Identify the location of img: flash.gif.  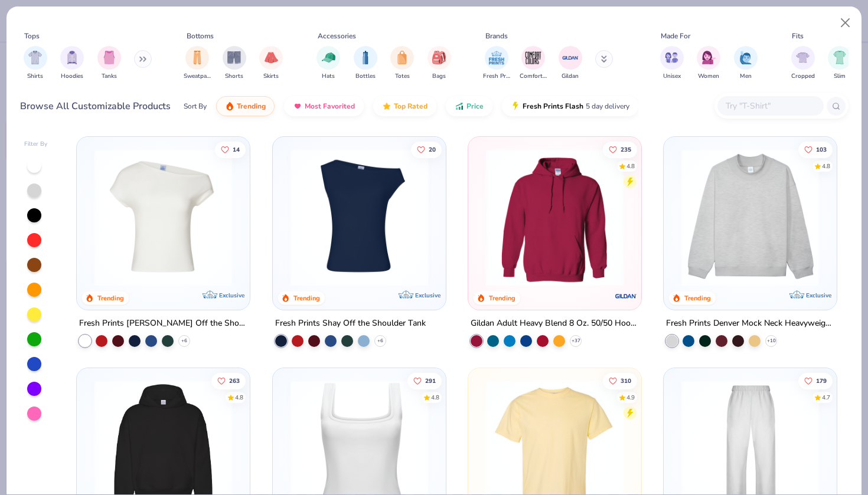
(516, 106).